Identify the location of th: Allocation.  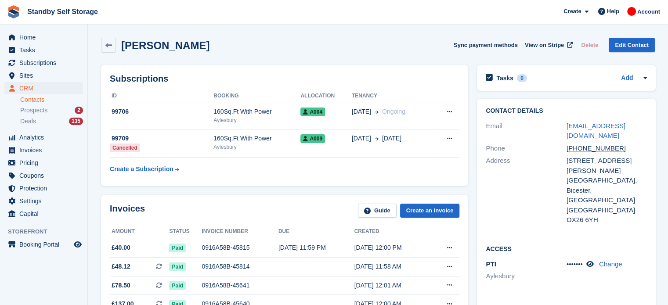
(326, 96).